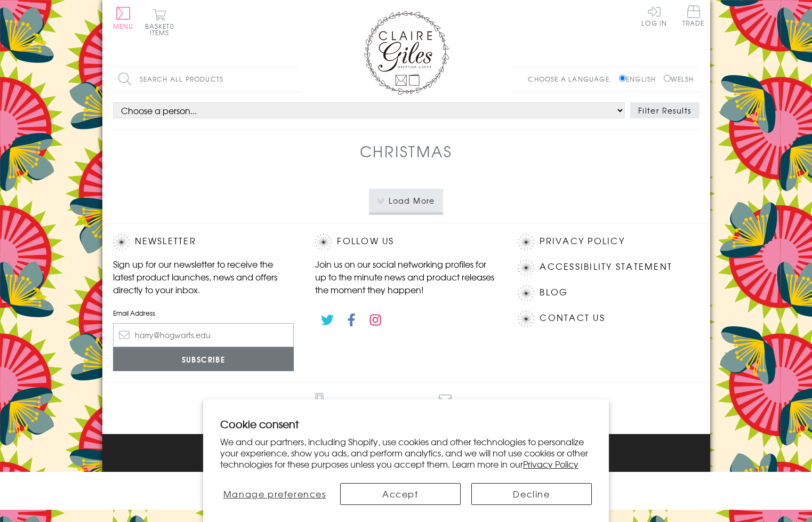 This screenshot has width=812, height=522. Describe the element at coordinates (405, 277) in the screenshot. I see `p: Join us on our social networking profiles for up to the minute news and product releases the mome...` at that location.